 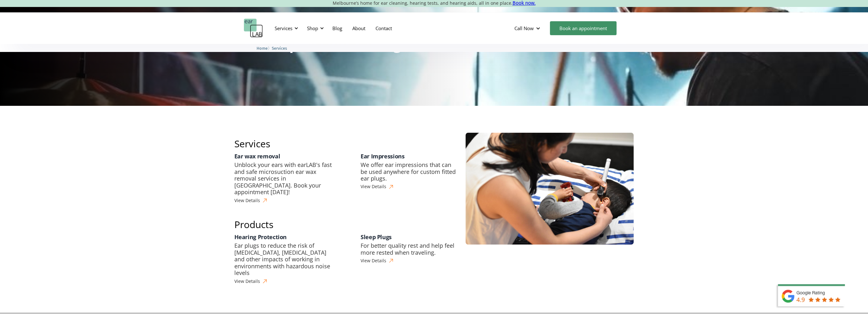 What do you see at coordinates (283, 179) in the screenshot?
I see `p: Unblock your ears with earLAB's fast and safe microsuction ear wax removal services in [GEOGRAPHI...` at bounding box center [283, 179].